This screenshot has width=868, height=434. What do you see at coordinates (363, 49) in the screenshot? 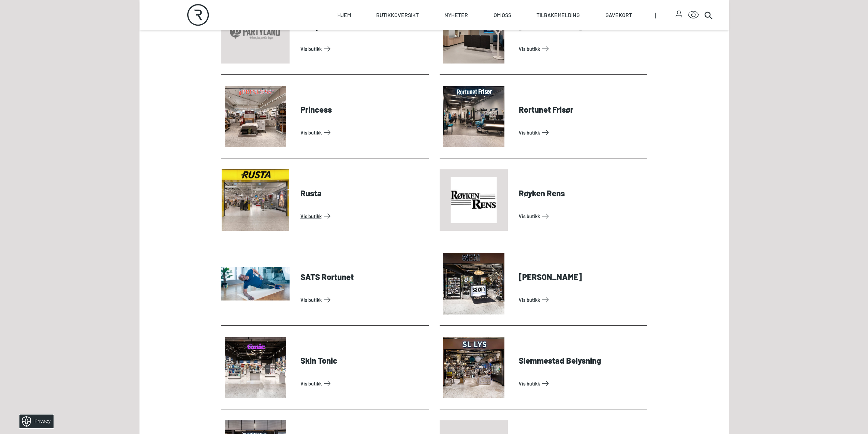
I see `a: Vis Butikk: Partyland` at bounding box center [363, 49].